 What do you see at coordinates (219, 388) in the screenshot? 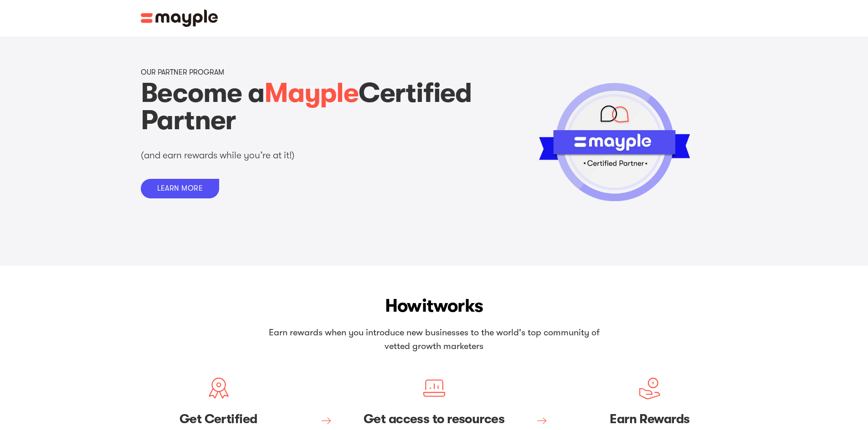
I see `img: Create your marketing brief.` at bounding box center [219, 388].